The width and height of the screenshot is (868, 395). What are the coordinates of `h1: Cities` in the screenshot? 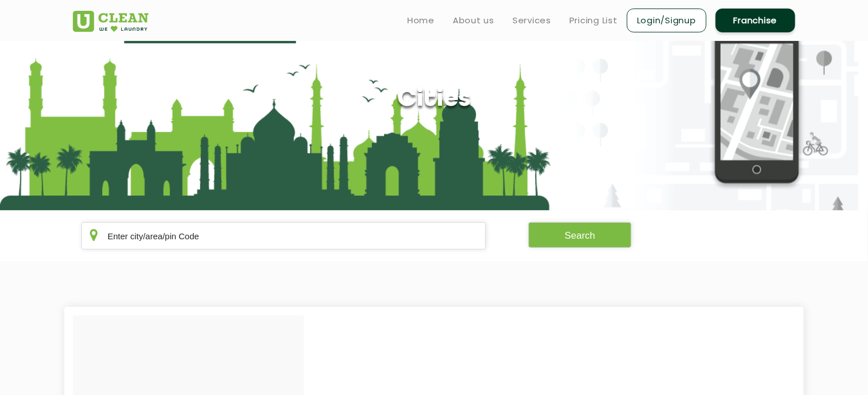 It's located at (434, 99).